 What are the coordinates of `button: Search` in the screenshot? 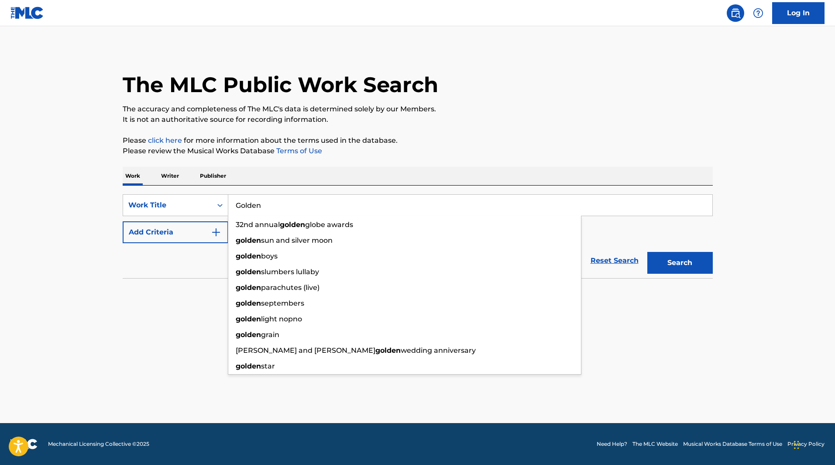 It's located at (680, 263).